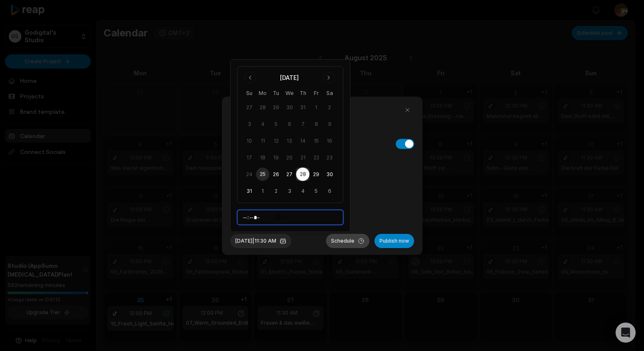 This screenshot has height=351, width=644. Describe the element at coordinates (250, 191) in the screenshot. I see `button: 31` at that location.